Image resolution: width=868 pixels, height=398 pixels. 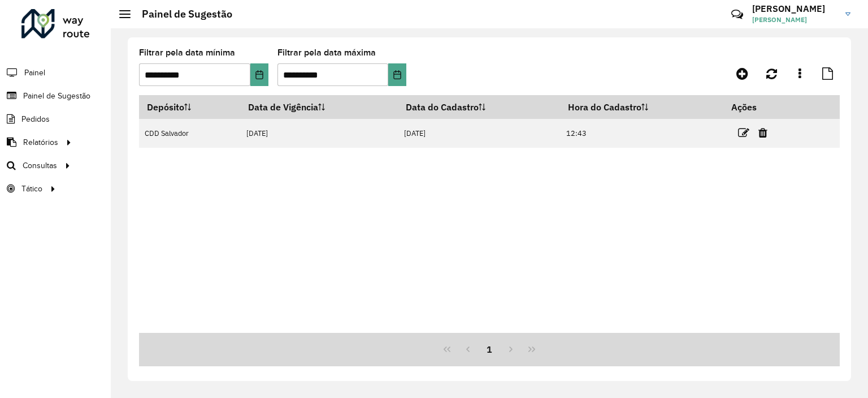 I want to click on th: Hora do Cadastro, so click(x=643, y=107).